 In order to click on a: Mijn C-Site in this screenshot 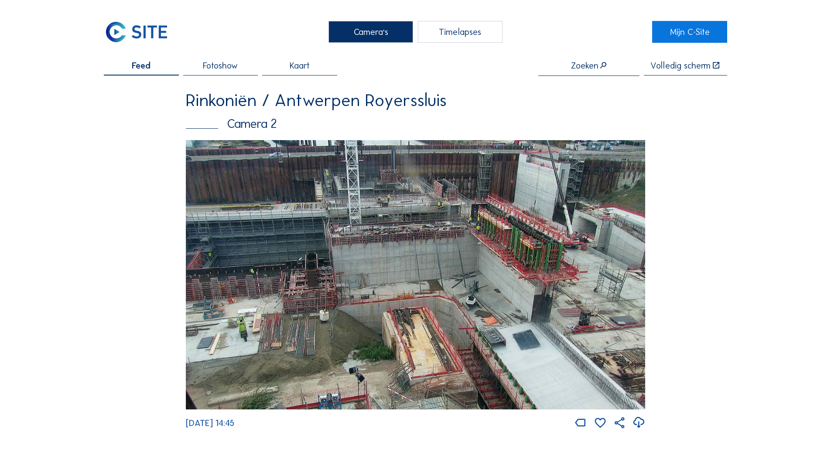, I will do `click(689, 32)`.